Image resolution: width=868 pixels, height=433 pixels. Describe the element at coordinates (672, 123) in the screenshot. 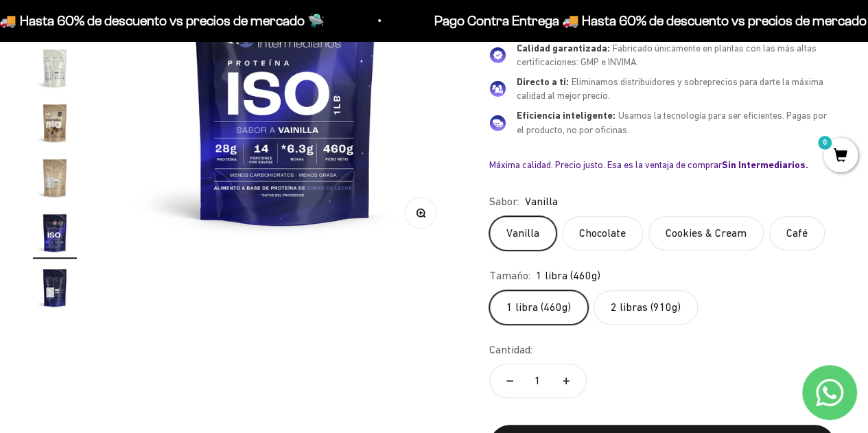

I see `span: Usamos la tecnología para ser eficientes. Pagas por el producto, no por oficinas.` at that location.